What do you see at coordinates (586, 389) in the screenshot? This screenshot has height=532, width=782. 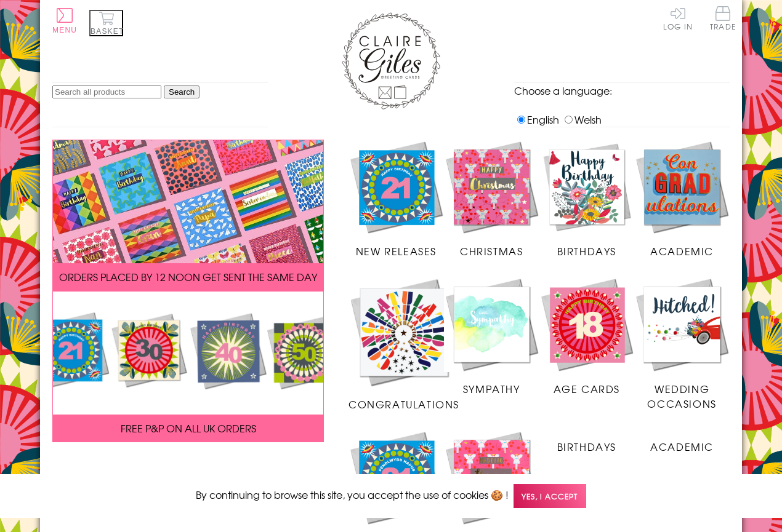 I see `span: Age Cards` at bounding box center [586, 389].